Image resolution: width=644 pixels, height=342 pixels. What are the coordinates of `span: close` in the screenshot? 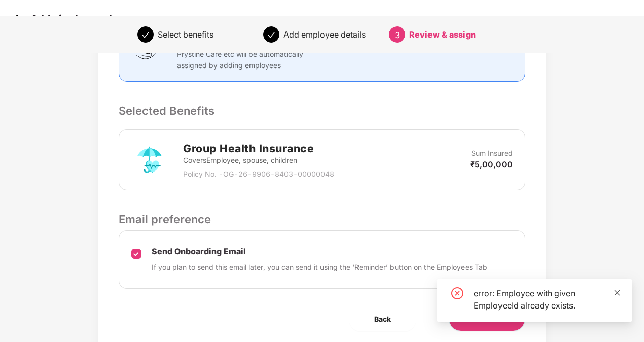 It's located at (618, 293).